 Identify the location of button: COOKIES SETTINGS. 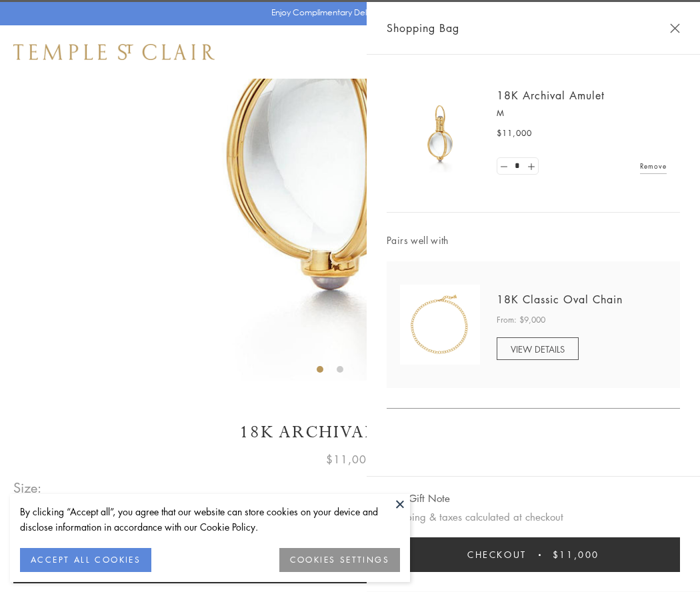
(339, 560).